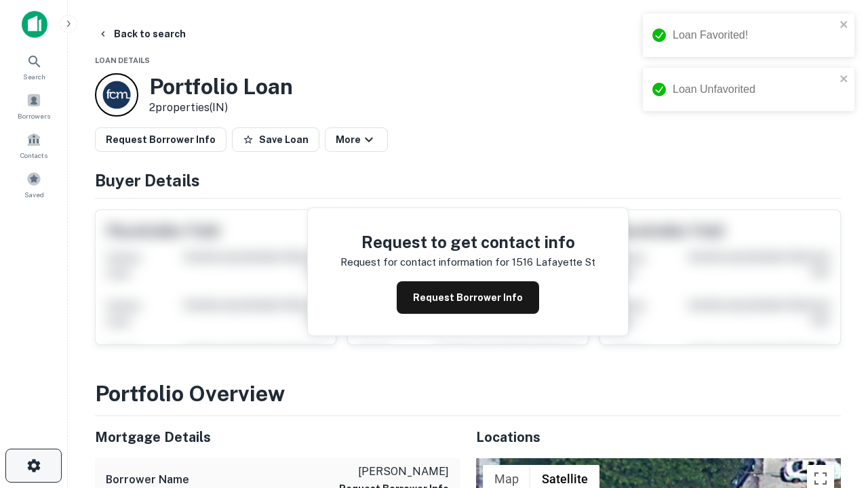  I want to click on span: Loan Details, so click(122, 60).